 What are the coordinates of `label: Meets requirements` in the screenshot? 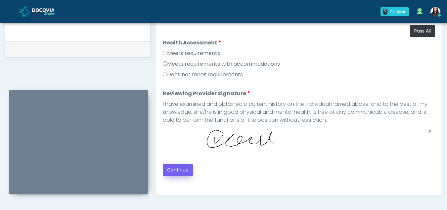 It's located at (191, 53).